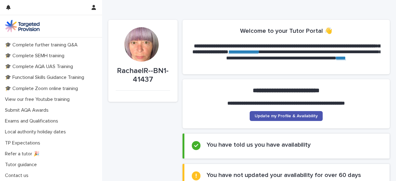  I want to click on p: Local authority holiday dates, so click(37, 132).